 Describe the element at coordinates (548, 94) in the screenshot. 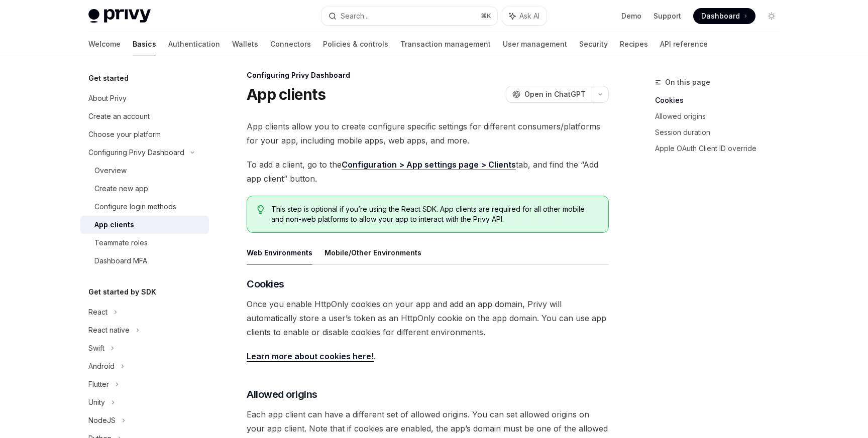

I see `button: Open in ChatGPT` at that location.